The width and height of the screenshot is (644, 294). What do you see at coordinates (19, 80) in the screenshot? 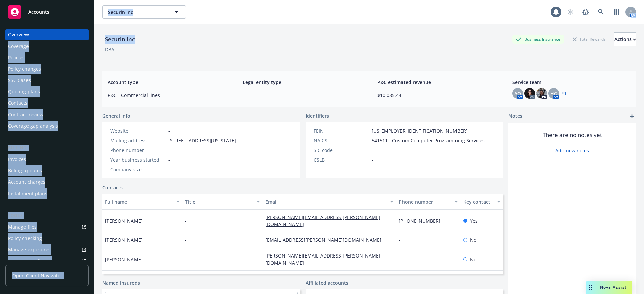
I see `div: SSC Cases` at bounding box center [19, 80].